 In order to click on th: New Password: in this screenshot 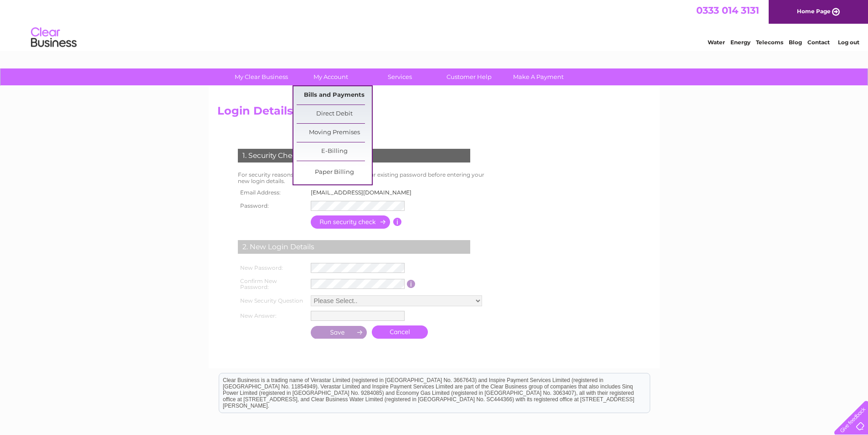, I will do `click(272, 268)`.